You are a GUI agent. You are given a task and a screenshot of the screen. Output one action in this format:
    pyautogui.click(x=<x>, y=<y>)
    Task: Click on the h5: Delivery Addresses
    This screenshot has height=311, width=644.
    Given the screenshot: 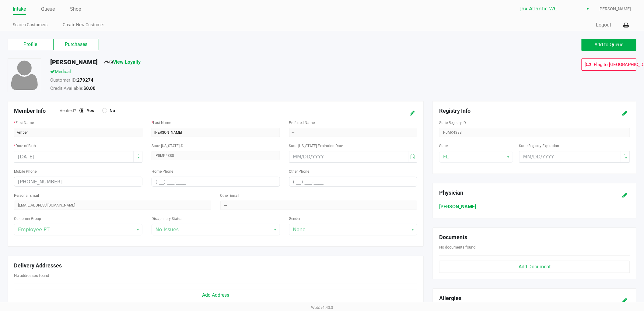 What is the action you would take?
    pyautogui.click(x=215, y=266)
    